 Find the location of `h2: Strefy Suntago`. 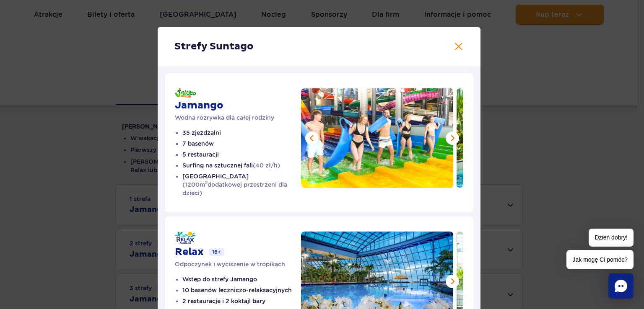

h2: Strefy Suntago is located at coordinates (319, 47).